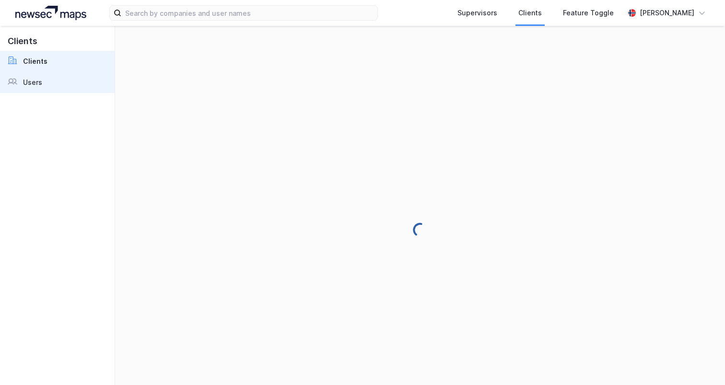 The width and height of the screenshot is (725, 385). I want to click on img: logo.a4113a55bc3d86da70a041830d287a7e.svg, so click(51, 13).